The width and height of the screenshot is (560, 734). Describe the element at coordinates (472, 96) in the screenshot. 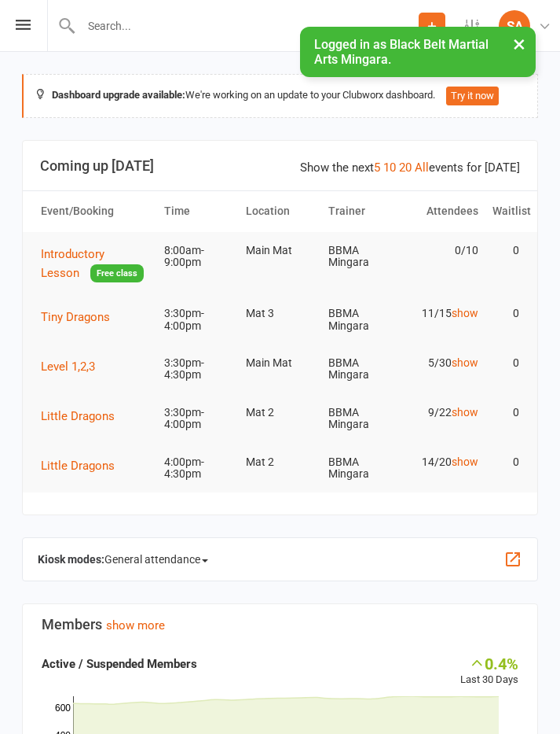

I see `button: Try it now` at that location.